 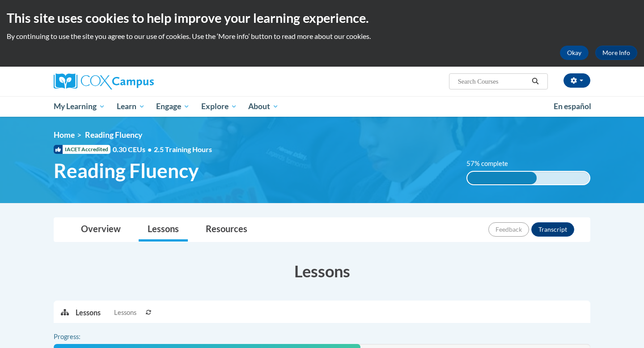 What do you see at coordinates (219, 106) in the screenshot?
I see `span: Explore` at bounding box center [219, 106].